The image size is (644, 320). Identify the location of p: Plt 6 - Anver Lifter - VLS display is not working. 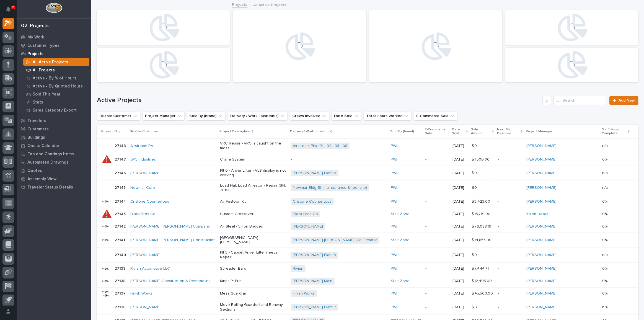
(253, 173).